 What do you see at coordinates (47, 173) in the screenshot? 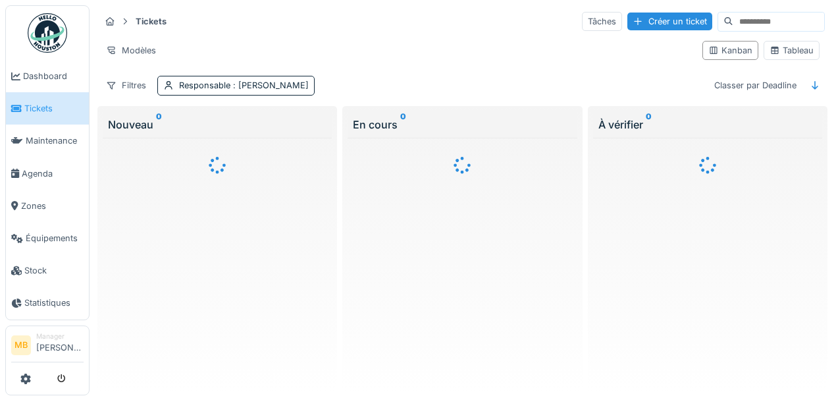
I see `a: Agenda` at bounding box center [47, 173].